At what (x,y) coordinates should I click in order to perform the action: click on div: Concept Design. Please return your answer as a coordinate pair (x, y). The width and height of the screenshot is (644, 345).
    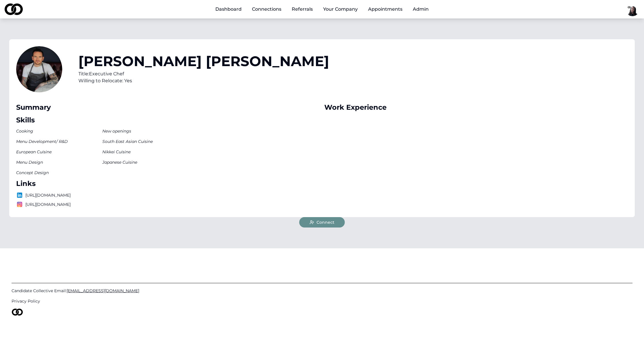
    Looking at the image, I should click on (42, 172).